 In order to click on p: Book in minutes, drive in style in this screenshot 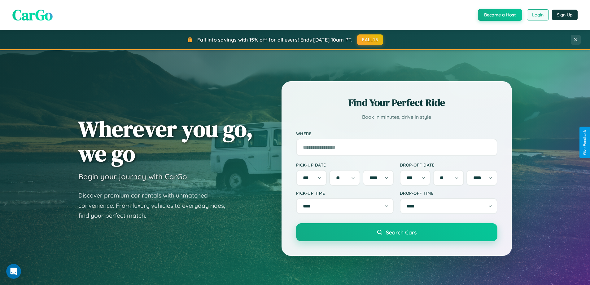, I will do `click(397, 117)`.